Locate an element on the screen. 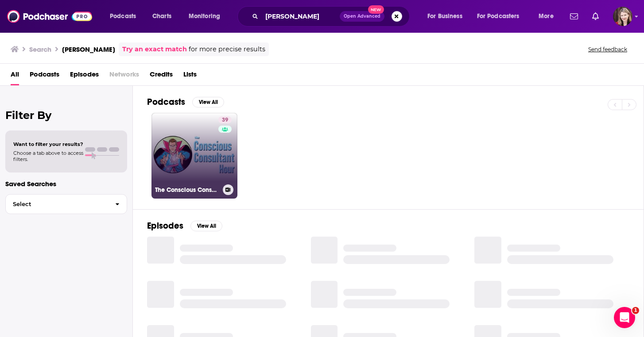 The height and width of the screenshot is (337, 644). button: Send feedback is located at coordinates (607, 49).